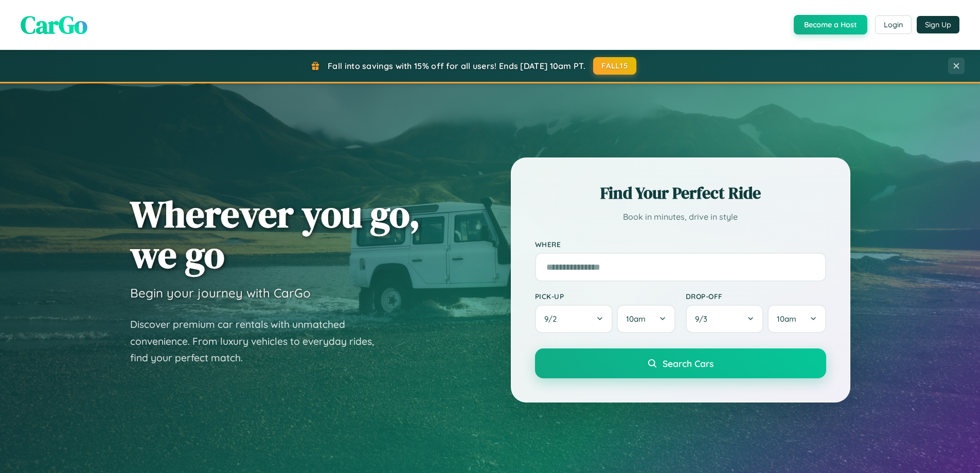 The height and width of the screenshot is (473, 980). I want to click on h3: Begin your journey with CarGo, so click(220, 293).